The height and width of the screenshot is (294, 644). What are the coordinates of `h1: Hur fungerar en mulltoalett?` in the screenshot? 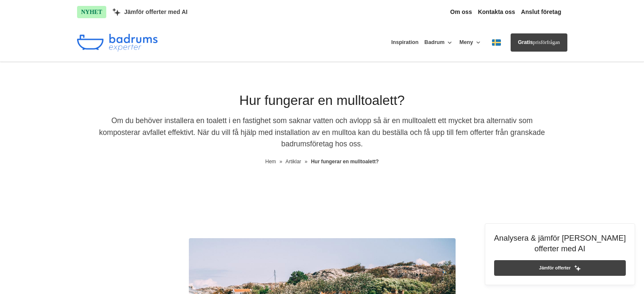 It's located at (322, 103).